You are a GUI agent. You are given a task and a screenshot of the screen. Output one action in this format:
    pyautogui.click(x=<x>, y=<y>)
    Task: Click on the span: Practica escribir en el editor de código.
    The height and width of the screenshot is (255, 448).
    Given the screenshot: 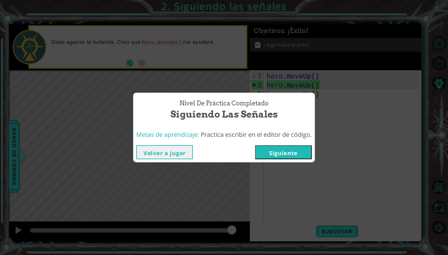 What is the action you would take?
    pyautogui.click(x=256, y=134)
    